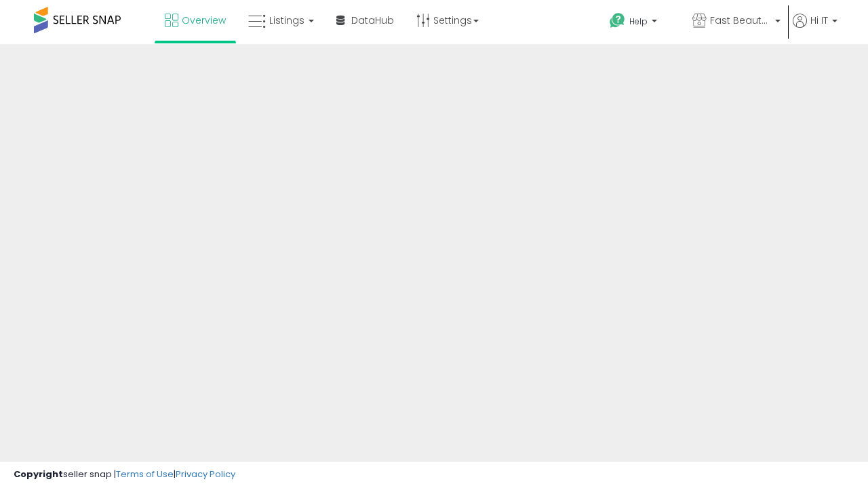  What do you see at coordinates (815, 29) in the screenshot?
I see `a: Hi IT` at bounding box center [815, 29].